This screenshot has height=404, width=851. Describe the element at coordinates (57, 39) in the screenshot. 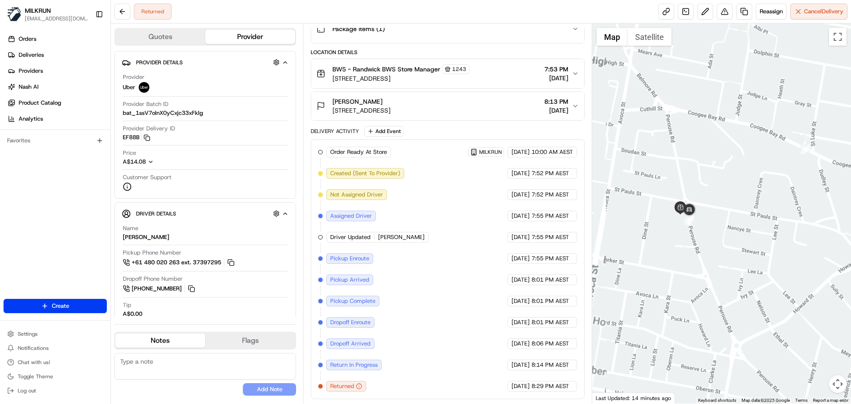

I see `a: Orders` at that location.